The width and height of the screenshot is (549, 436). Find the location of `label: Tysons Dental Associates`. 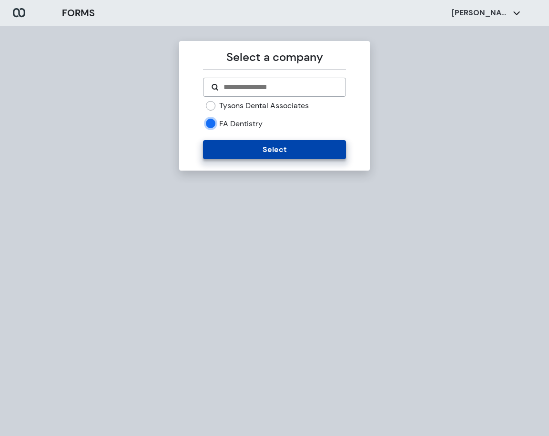

label: Tysons Dental Associates is located at coordinates (264, 106).